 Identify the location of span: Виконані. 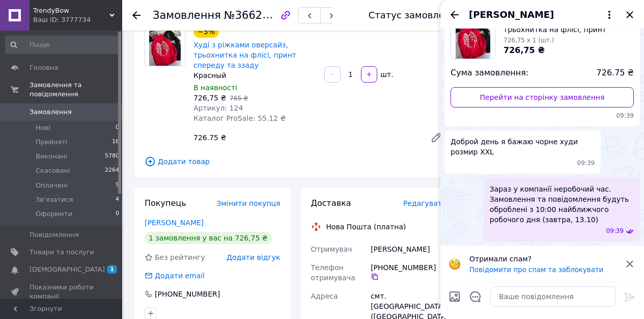
(51, 157).